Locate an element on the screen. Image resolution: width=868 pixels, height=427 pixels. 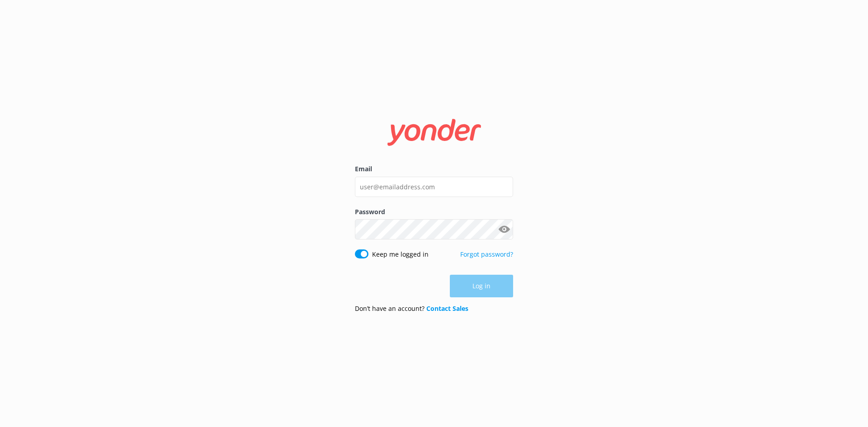
a: Contact Sales is located at coordinates (447, 308).